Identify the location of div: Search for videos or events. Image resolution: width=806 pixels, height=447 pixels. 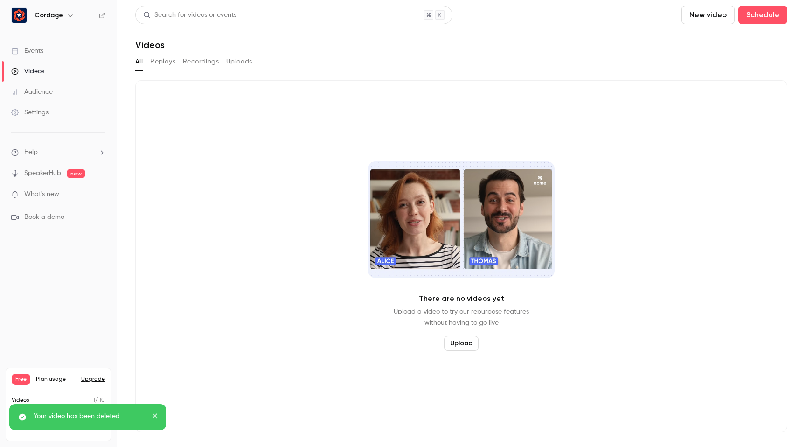
(190, 15).